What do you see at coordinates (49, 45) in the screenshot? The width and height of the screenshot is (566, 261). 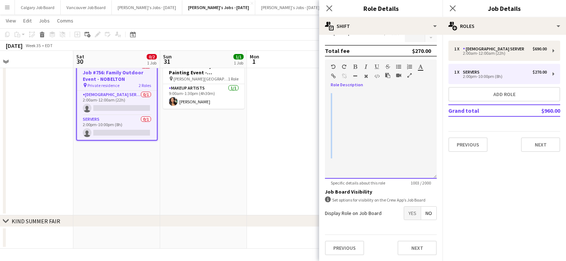 I see `div: EDT` at bounding box center [49, 45].